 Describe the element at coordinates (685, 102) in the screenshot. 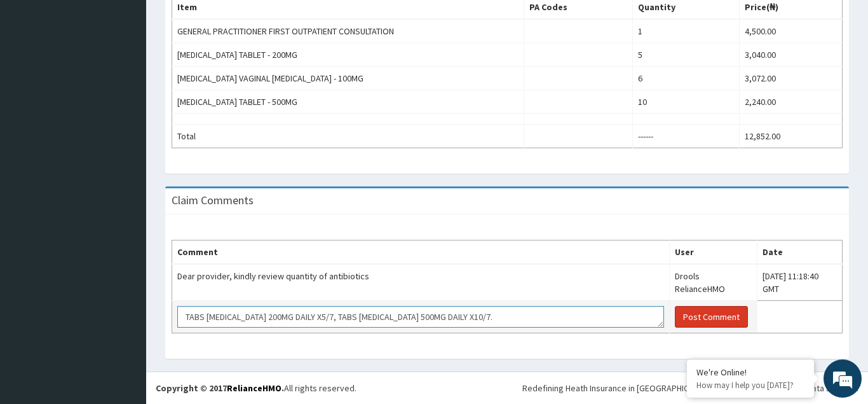

I see `td: 10` at that location.